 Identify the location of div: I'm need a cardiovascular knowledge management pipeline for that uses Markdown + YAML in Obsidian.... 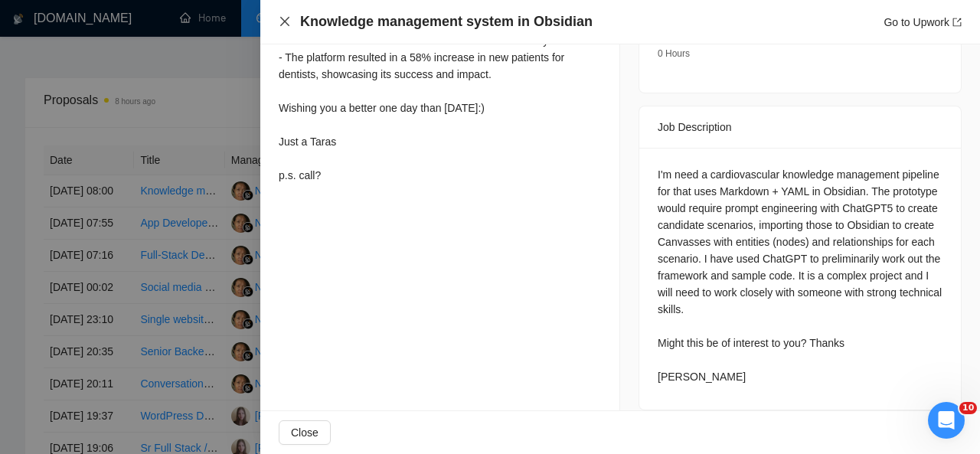
(800, 276).